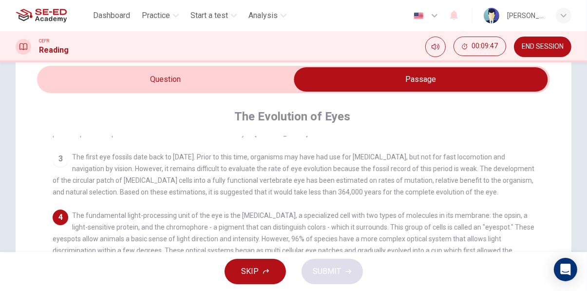 Image resolution: width=587 pixels, height=291 pixels. What do you see at coordinates (491, 16) in the screenshot?
I see `img: Profile picture` at bounding box center [491, 16].